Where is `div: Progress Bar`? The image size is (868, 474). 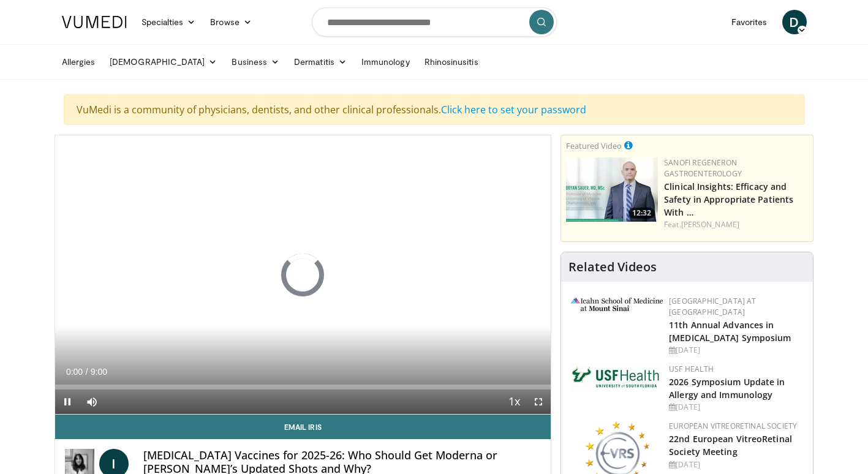
div: Progress Bar is located at coordinates (304, 387).